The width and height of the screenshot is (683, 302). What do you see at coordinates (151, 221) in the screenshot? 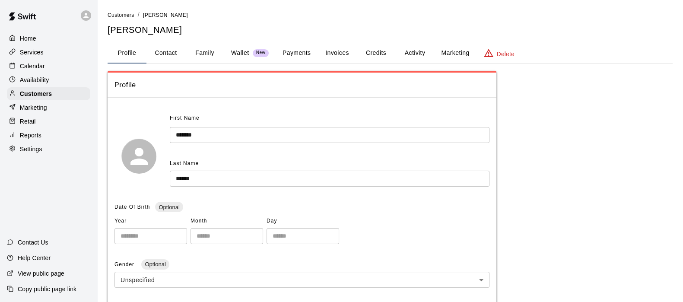
I see `span: Year` at bounding box center [151, 221].